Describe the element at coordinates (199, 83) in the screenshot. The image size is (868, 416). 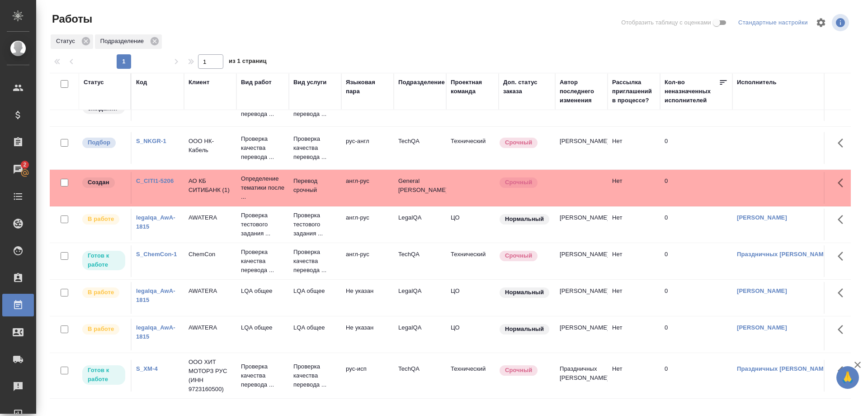
I see `div: Клиент` at that location.